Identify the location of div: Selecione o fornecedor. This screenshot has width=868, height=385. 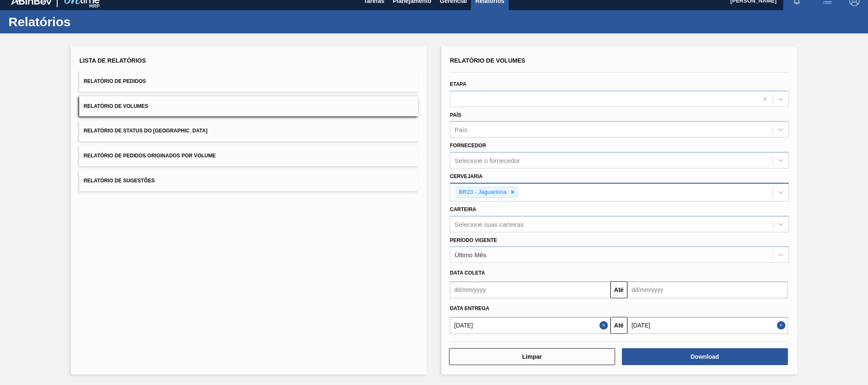
(487, 160).